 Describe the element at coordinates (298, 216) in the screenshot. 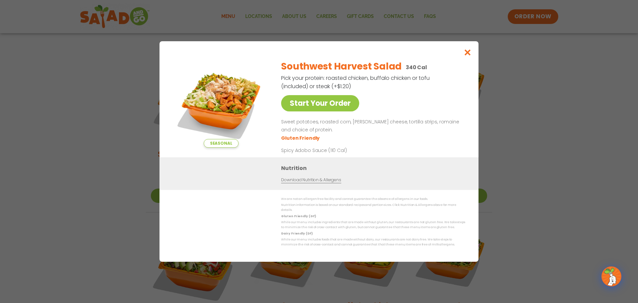

I see `strong: Gluten Friendly (GF)` at that location.